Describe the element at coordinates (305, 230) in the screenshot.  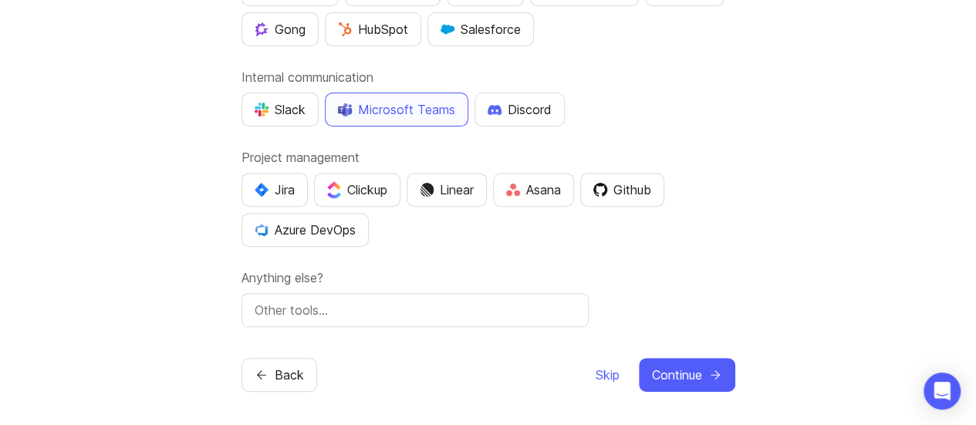
I see `button: Azure DevOps` at that location.